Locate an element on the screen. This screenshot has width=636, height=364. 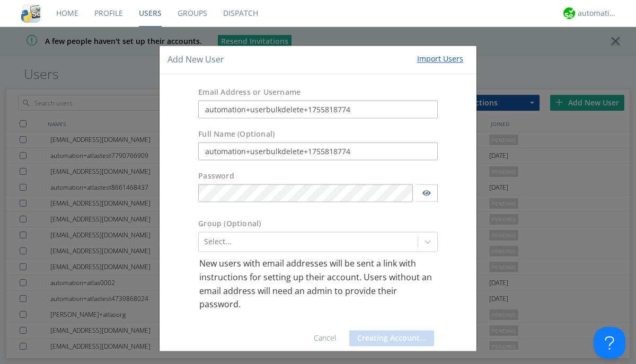
img: d2d01cd9b4174d08988066c6d424eccd is located at coordinates (569, 13).